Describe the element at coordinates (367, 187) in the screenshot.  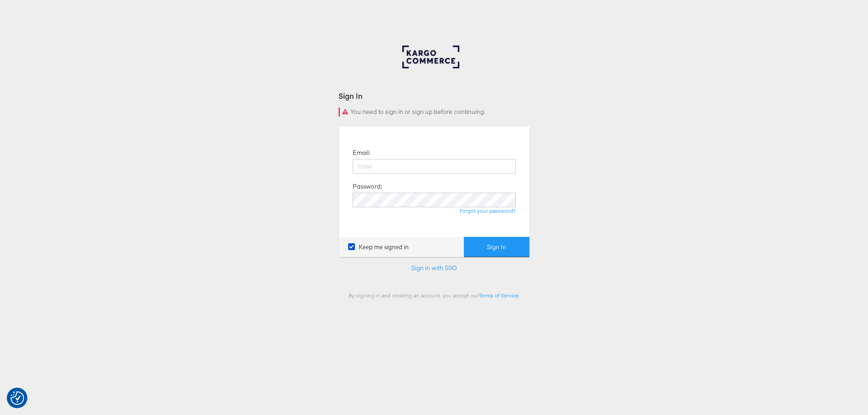
I see `label: Password:` at that location.